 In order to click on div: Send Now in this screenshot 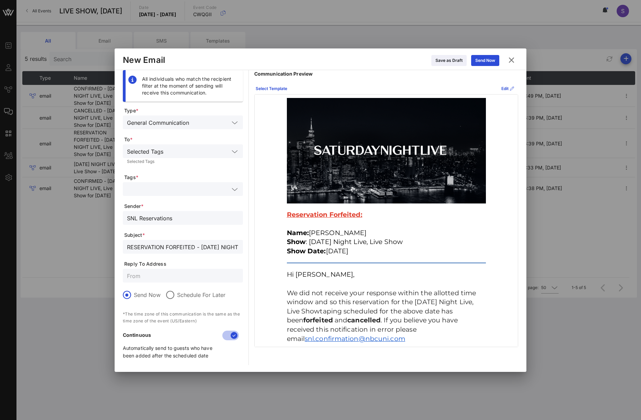, I will do `click(486, 60)`.